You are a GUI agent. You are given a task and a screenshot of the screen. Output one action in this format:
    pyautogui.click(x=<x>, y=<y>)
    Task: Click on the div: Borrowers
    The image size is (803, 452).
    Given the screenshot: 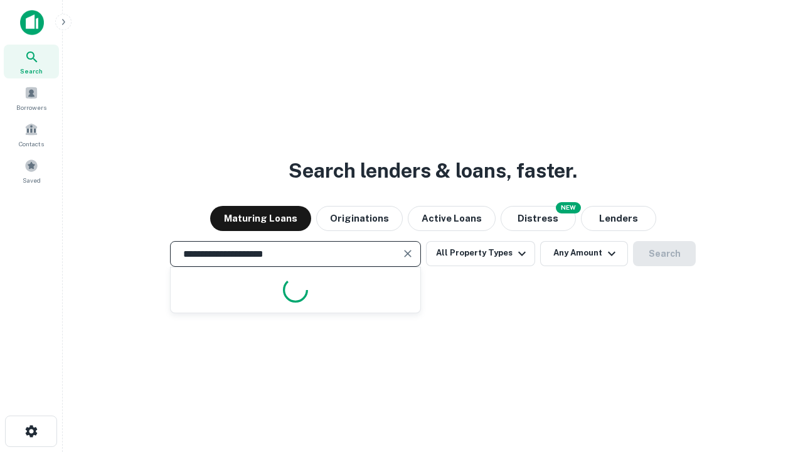 What is the action you would take?
    pyautogui.click(x=31, y=98)
    